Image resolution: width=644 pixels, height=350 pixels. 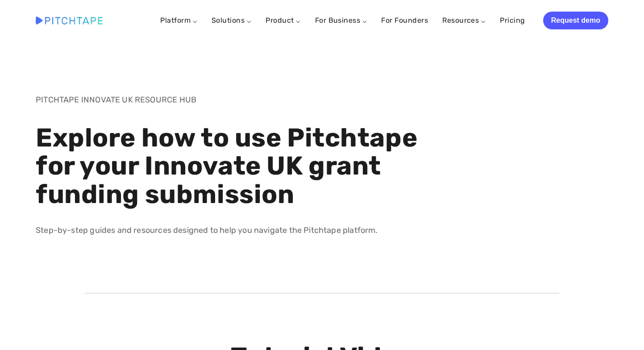 I want to click on a: Resources ⌵, so click(x=463, y=20).